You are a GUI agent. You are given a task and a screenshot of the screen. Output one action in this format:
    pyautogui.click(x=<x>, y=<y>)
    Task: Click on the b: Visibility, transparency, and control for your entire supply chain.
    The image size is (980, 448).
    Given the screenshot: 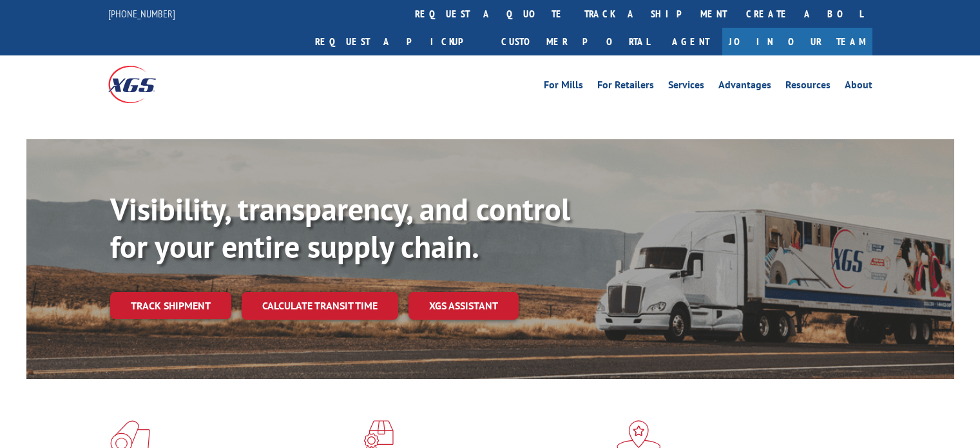 What is the action you would take?
    pyautogui.click(x=340, y=228)
    